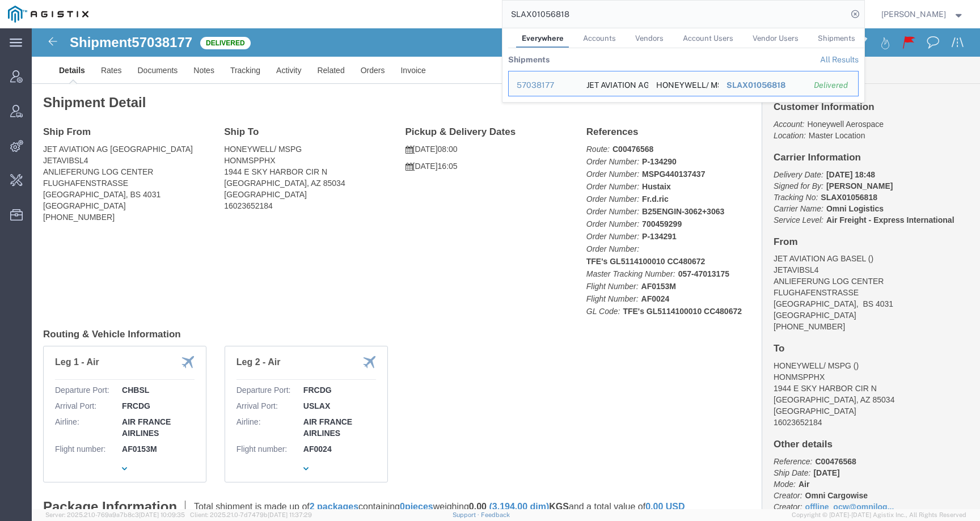 The width and height of the screenshot is (980, 521). I want to click on a: Feedback, so click(495, 515).